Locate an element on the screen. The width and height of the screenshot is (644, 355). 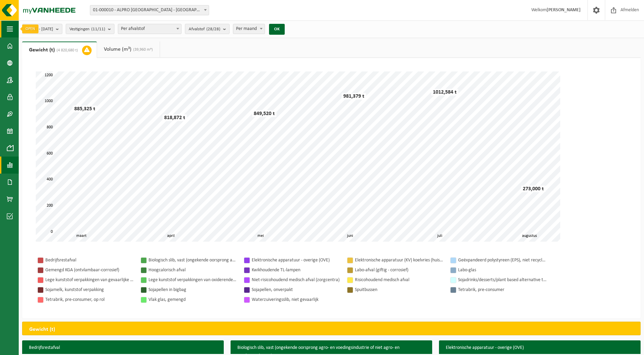
count: (28/28) is located at coordinates (213, 29).